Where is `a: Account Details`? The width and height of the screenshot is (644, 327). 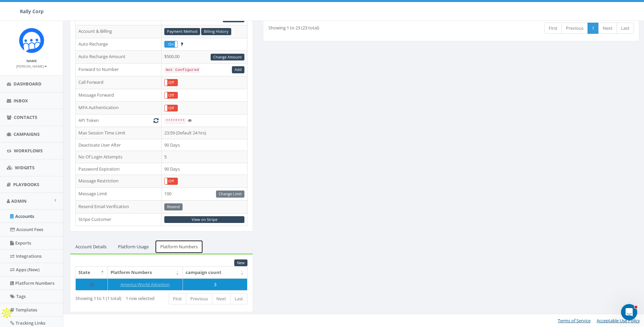 a: Account Details is located at coordinates (91, 247).